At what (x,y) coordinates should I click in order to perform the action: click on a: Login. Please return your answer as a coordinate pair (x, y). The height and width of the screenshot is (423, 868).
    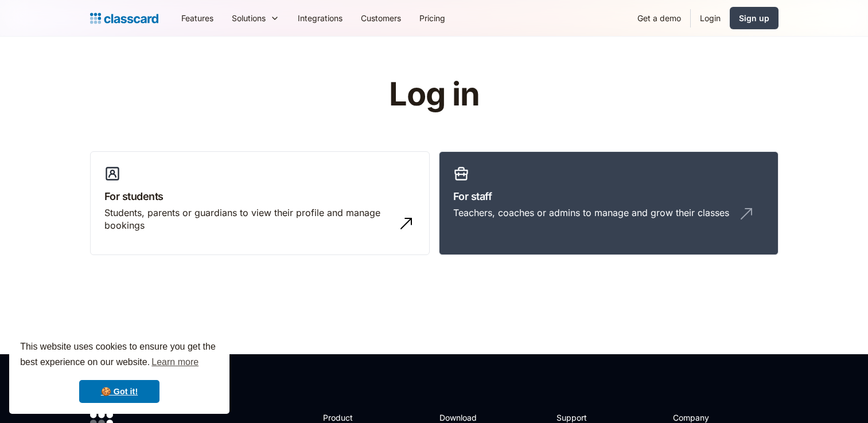
    Looking at the image, I should click on (711, 18).